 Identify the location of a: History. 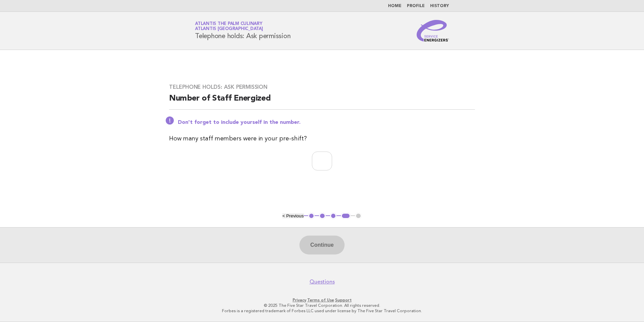
(440, 6).